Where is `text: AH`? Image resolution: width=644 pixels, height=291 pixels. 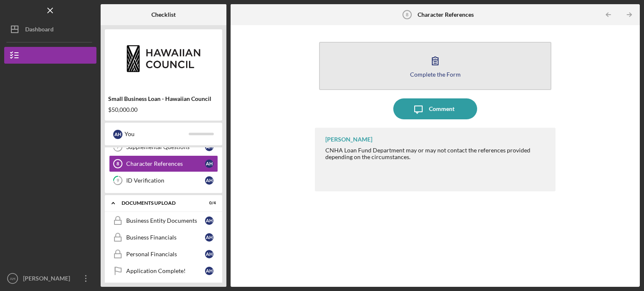
text: AH is located at coordinates (12, 279).